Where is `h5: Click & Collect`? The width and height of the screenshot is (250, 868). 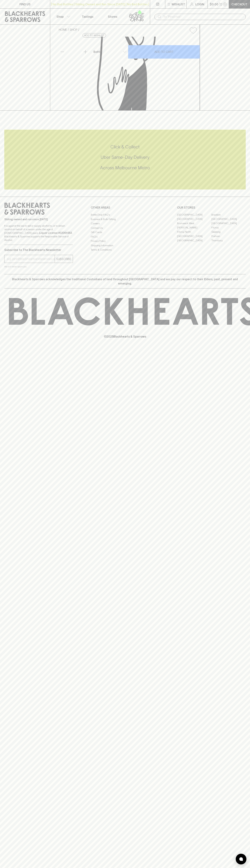
h5: Click & Collect is located at coordinates (125, 147).